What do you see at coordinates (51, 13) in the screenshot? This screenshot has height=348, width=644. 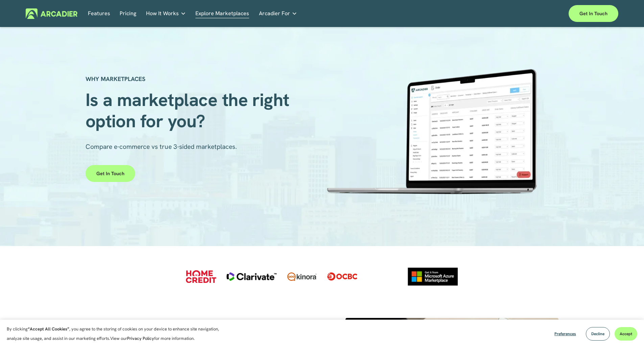 I see `img: Arcadier` at bounding box center [51, 13].